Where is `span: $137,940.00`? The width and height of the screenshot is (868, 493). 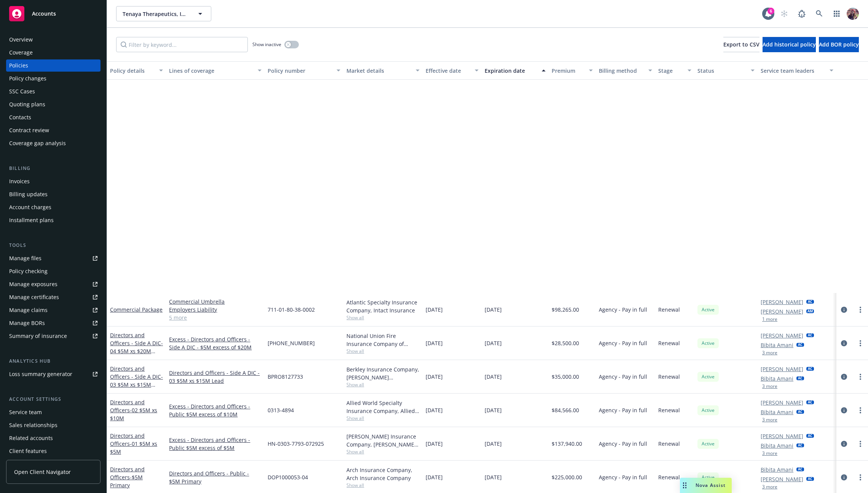 span: $137,940.00 is located at coordinates (567, 444).